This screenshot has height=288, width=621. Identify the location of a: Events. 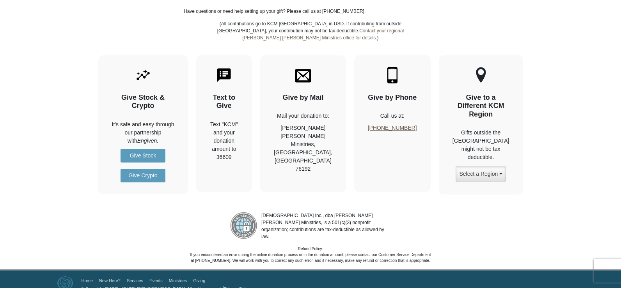
(156, 281).